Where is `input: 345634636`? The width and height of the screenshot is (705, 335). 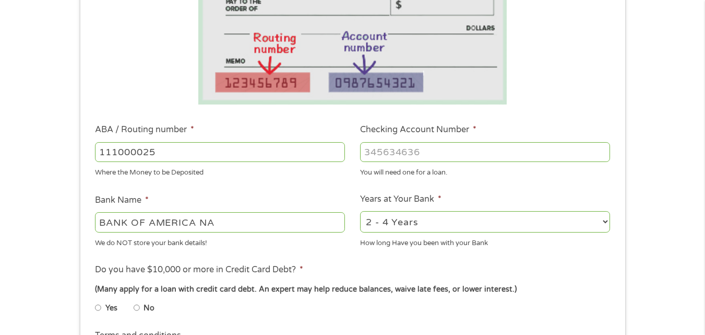 input: 345634636 is located at coordinates (485, 152).